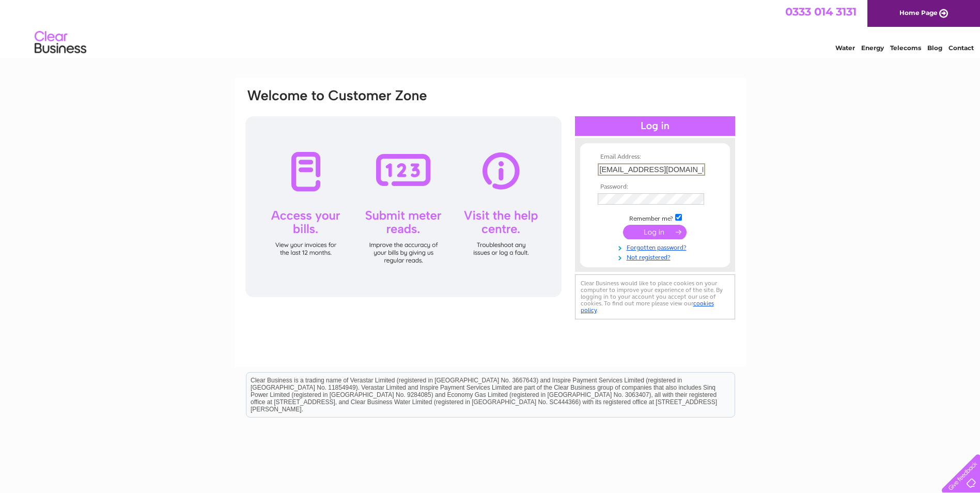 This screenshot has width=980, height=493. I want to click on a: Water, so click(845, 48).